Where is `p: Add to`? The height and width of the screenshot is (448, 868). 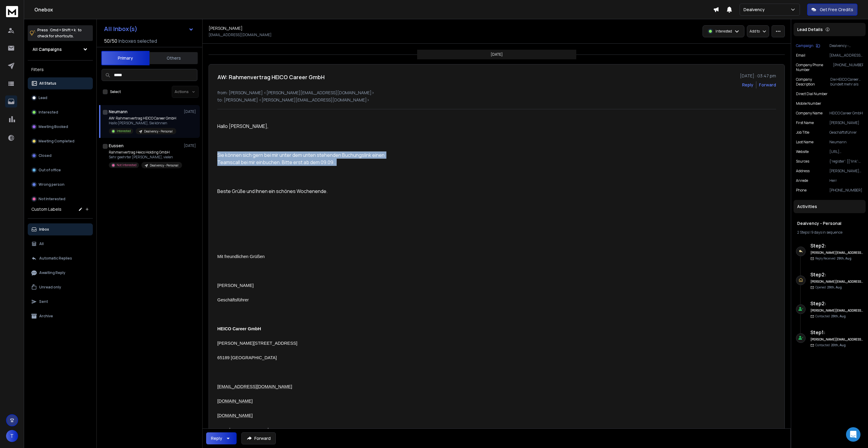
p: Add to is located at coordinates (755, 31).